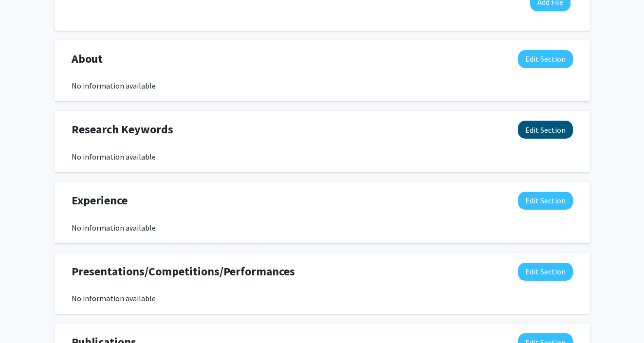 This screenshot has height=343, width=644. I want to click on button: Edit About, so click(545, 59).